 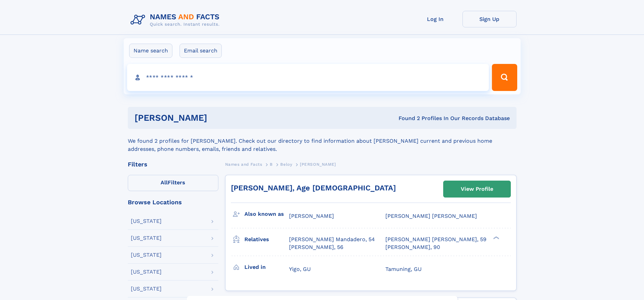 I want to click on span: All, so click(x=164, y=182).